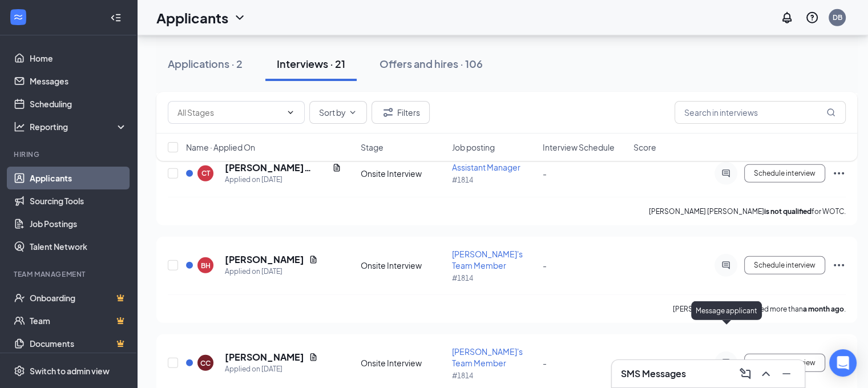 The image size is (868, 388). I want to click on div: CC, so click(205, 363).